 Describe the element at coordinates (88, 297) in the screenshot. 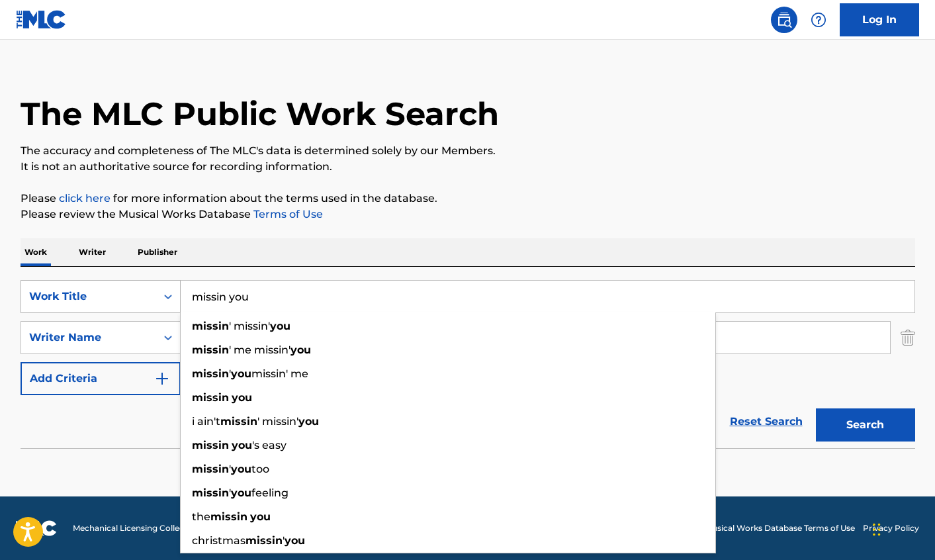

I see `div: Work Title` at that location.